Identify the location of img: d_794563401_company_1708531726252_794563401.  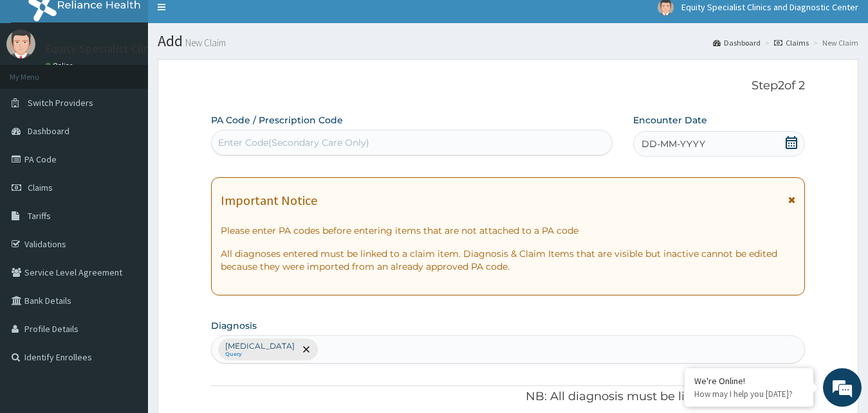
(38, 81).